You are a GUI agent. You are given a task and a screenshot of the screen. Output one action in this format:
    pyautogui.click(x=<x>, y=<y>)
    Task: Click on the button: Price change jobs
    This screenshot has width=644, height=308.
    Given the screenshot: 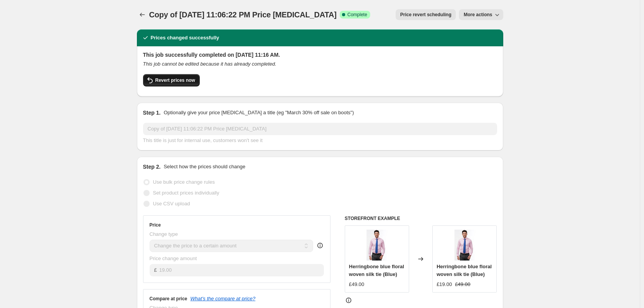 What is the action you would take?
    pyautogui.click(x=142, y=15)
    